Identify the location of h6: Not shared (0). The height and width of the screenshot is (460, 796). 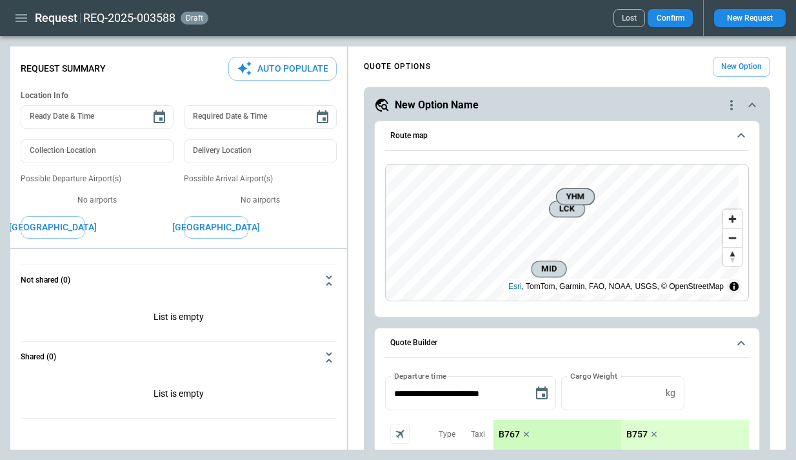
(45, 280).